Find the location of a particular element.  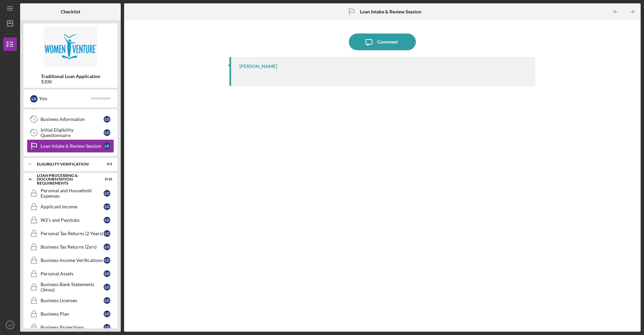

div: Loan Processing & Documentation Requirements is located at coordinates (66, 179).